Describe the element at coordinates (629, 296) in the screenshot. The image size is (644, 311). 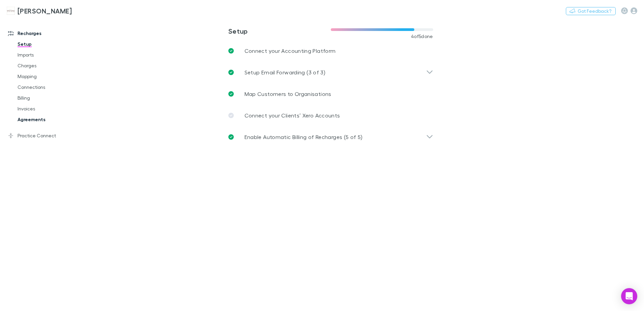
I see `div: Open Intercom Messenger` at that location.